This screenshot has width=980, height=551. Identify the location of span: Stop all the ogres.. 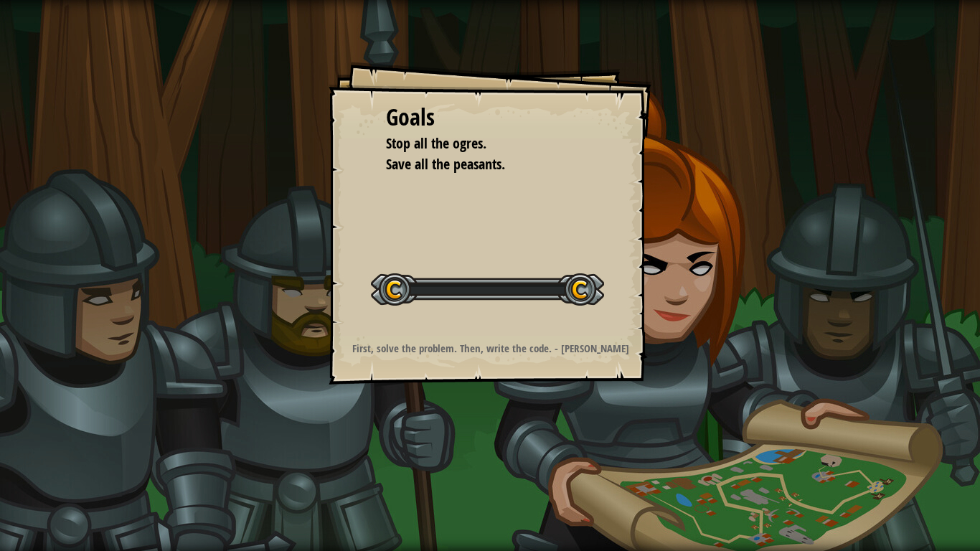
(436, 143).